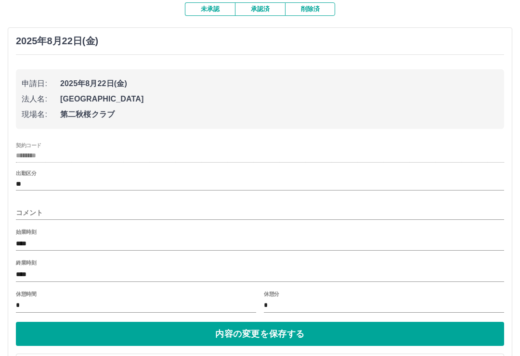 The image size is (520, 356). Describe the element at coordinates (260, 9) in the screenshot. I see `button: 承認済` at that location.